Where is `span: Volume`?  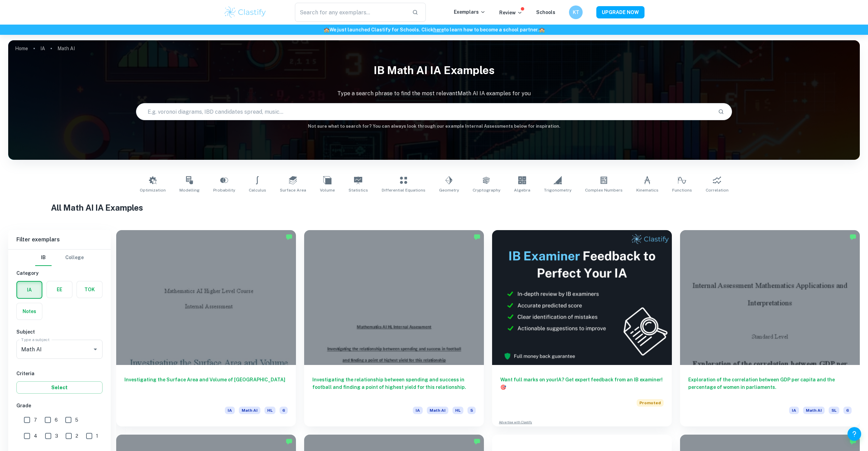 span: Volume is located at coordinates (327, 191).